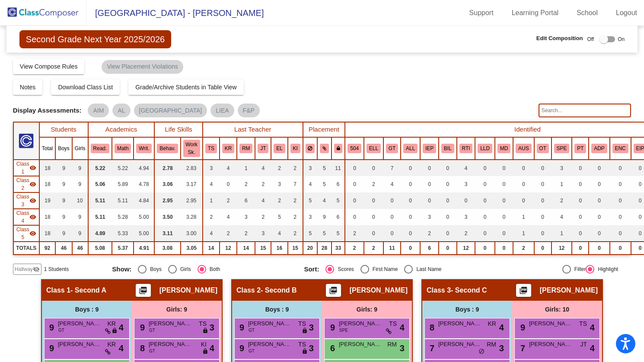 The width and height of the screenshot is (644, 362). Describe the element at coordinates (23, 168) in the screenshot. I see `span: Class 1` at that location.